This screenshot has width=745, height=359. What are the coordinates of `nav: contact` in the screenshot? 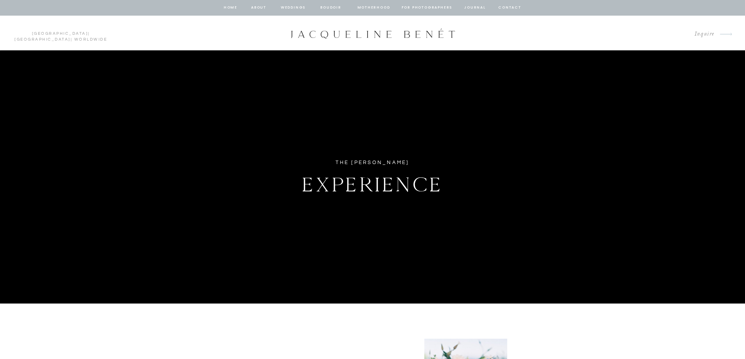 It's located at (510, 8).